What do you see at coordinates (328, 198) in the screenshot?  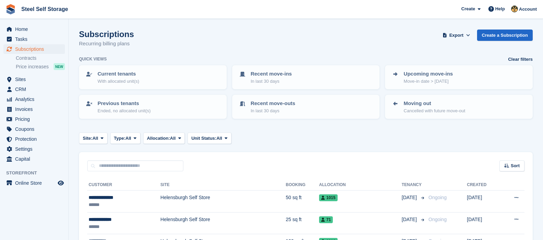 I see `span: 1015` at bounding box center [328, 198].